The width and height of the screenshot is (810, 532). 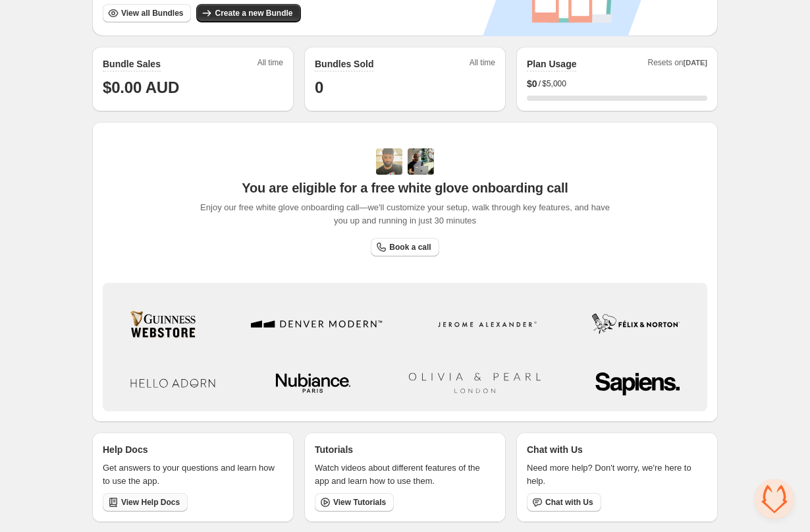 What do you see at coordinates (775, 498) in the screenshot?
I see `a: Open chat` at bounding box center [775, 498].